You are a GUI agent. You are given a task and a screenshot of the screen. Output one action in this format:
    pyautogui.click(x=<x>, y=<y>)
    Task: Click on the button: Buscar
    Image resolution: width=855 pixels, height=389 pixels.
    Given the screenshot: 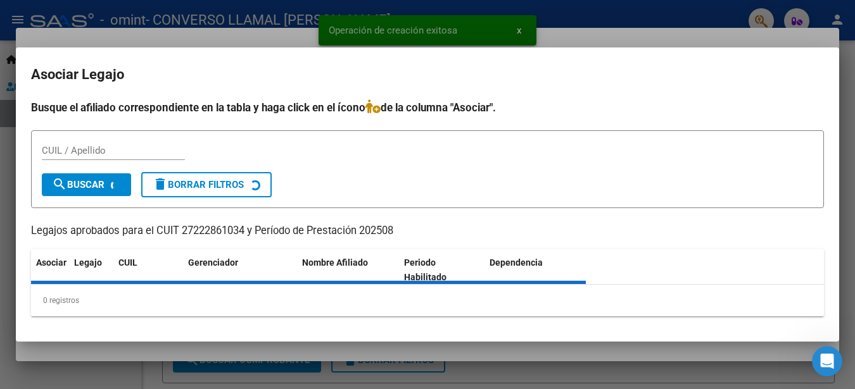 What is the action you would take?
    pyautogui.click(x=86, y=185)
    